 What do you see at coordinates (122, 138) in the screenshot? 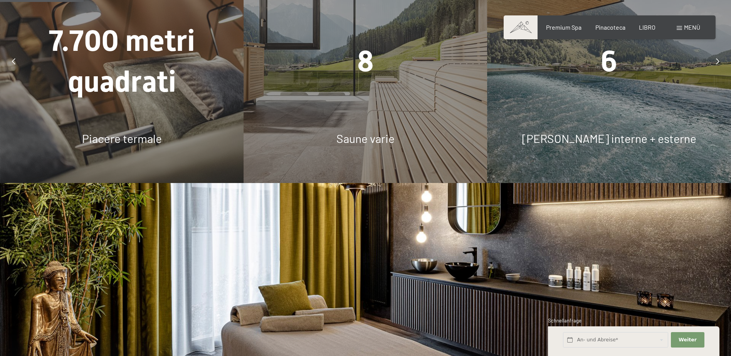
I see `span: Piacere termale` at bounding box center [122, 138].